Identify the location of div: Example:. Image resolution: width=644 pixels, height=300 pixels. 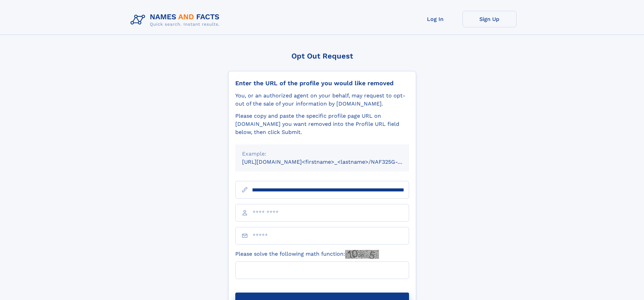
(322, 154).